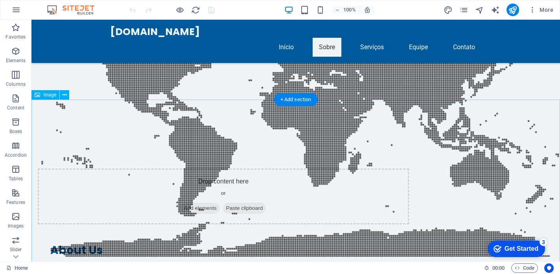 This screenshot has width=560, height=274. Describe the element at coordinates (195, 10) in the screenshot. I see `i: Reload page` at that location.